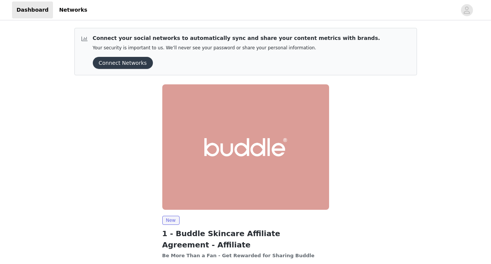 The height and width of the screenshot is (264, 491). I want to click on h2: 1 - Buddle Skincare Affiliate Agreement - Affiliate, so click(246, 239).